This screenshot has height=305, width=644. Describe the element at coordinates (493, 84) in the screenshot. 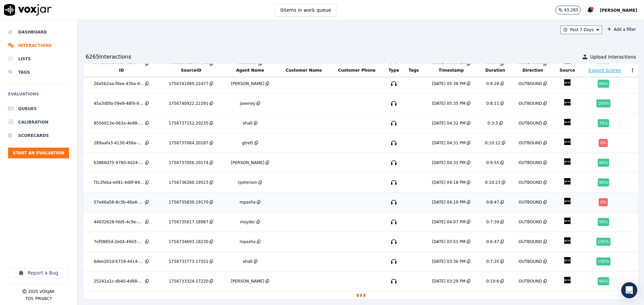

I see `div: 0:9:28` at that location.